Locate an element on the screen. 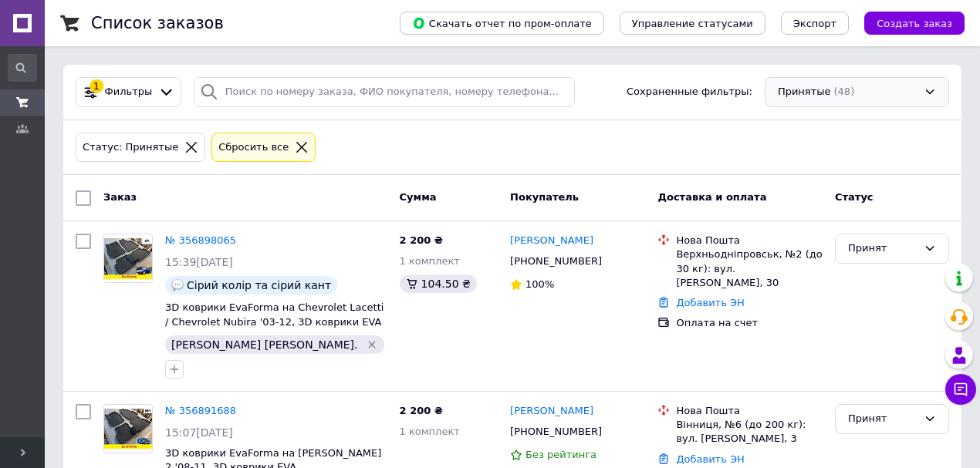 The image size is (980, 468). button: Чат с покупателем is located at coordinates (961, 390).